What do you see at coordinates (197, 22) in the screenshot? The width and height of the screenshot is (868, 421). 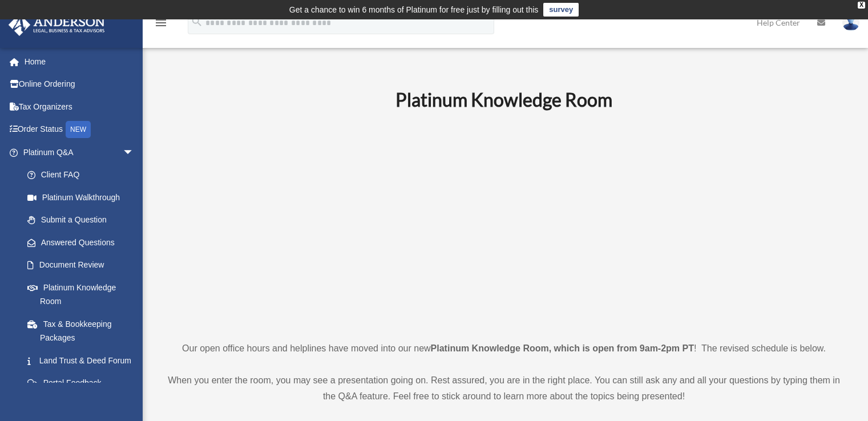 I see `i: search` at bounding box center [197, 22].